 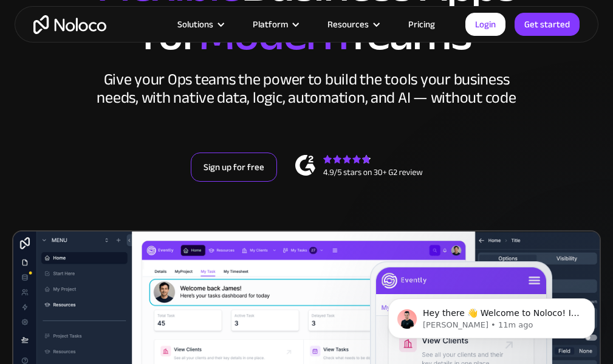 I want to click on a: Login, so click(x=486, y=24).